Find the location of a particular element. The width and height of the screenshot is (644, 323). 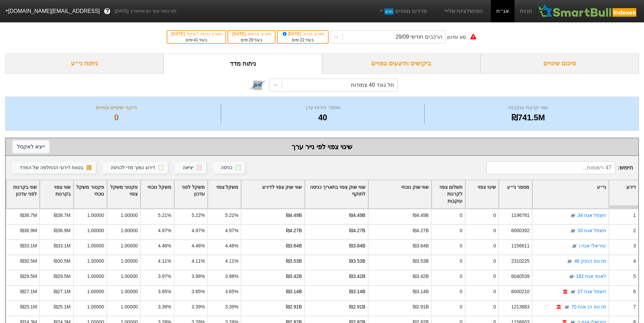

a: מז טפ הנ אגח 70 is located at coordinates (589, 306).